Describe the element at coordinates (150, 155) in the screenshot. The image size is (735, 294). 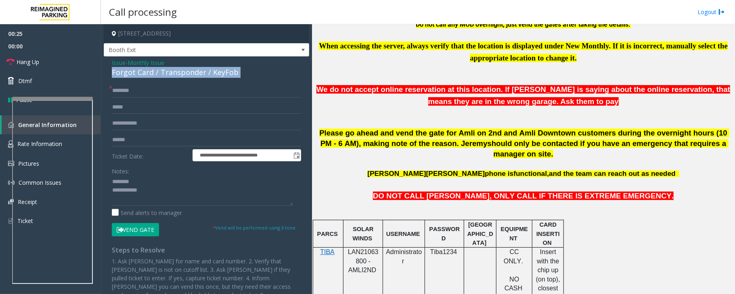
I see `label: Ticket Date:` at that location.